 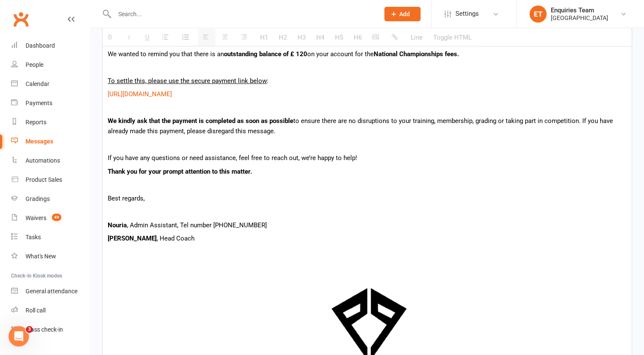 What do you see at coordinates (52, 291) in the screenshot?
I see `div: General attendance` at bounding box center [52, 291].